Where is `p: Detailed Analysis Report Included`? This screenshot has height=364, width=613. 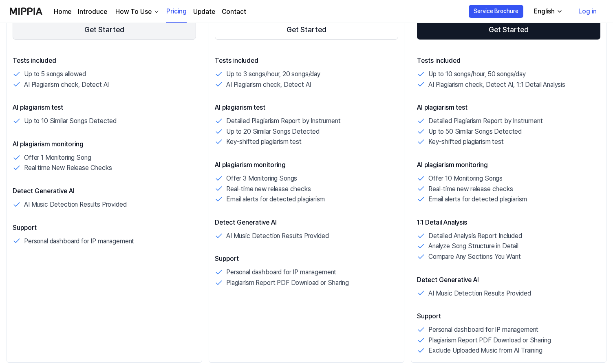 p: Detailed Analysis Report Included is located at coordinates (475, 236).